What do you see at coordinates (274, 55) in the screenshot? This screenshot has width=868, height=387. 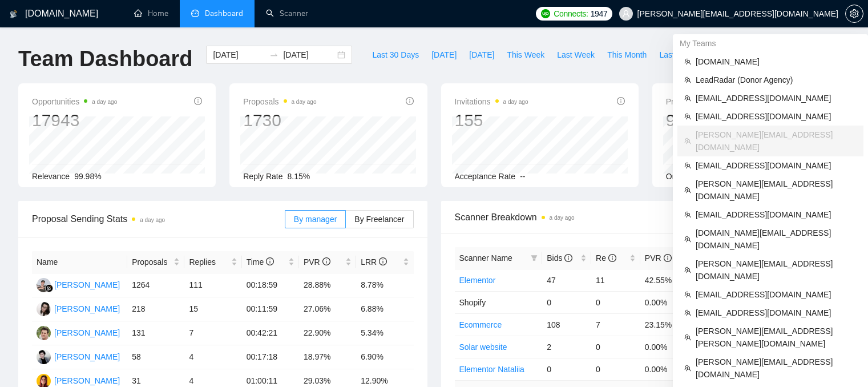 I see `span: to` at bounding box center [274, 55].